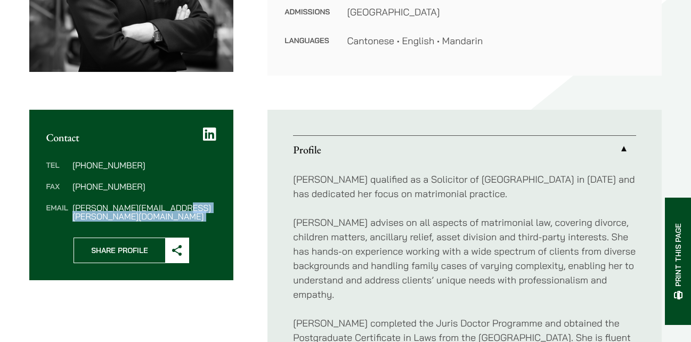  What do you see at coordinates (307, 19) in the screenshot?
I see `dt: Admissions` at bounding box center [307, 19].